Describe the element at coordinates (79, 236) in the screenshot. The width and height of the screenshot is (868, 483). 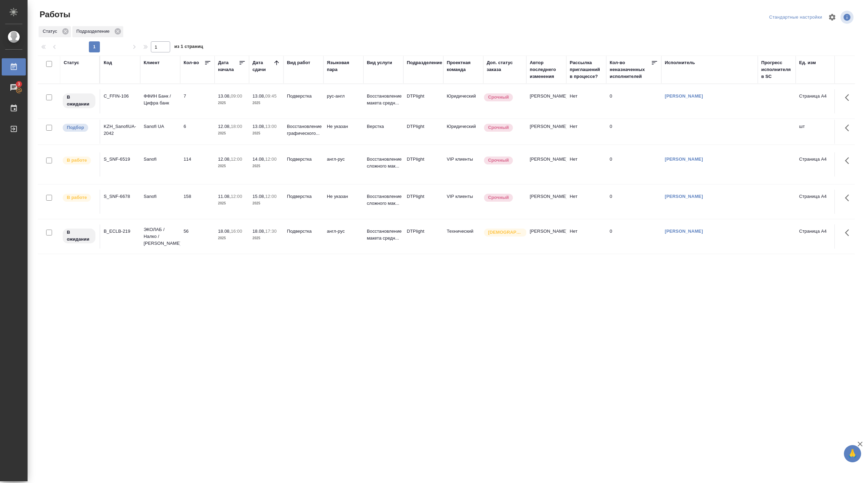
I see `div: Исполнитель назначен, приступать к работе пока рано` at that location.